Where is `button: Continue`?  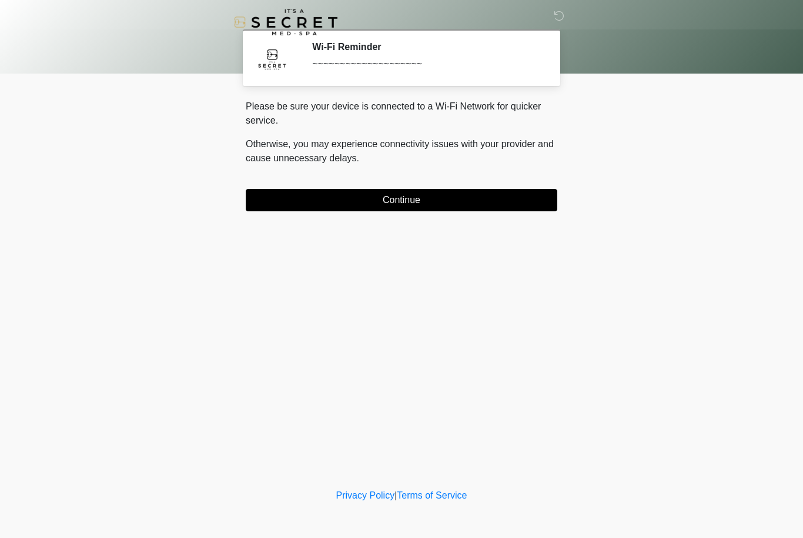
button: Continue is located at coordinates (402, 200).